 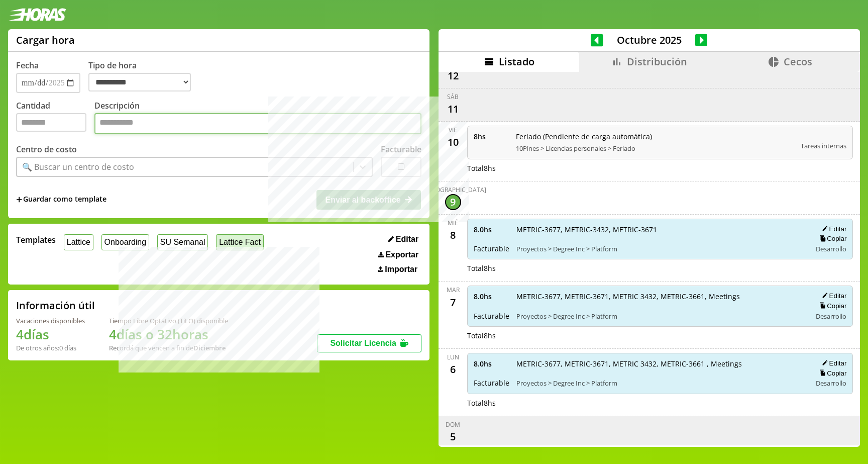 I want to click on span: Importar, so click(x=401, y=270).